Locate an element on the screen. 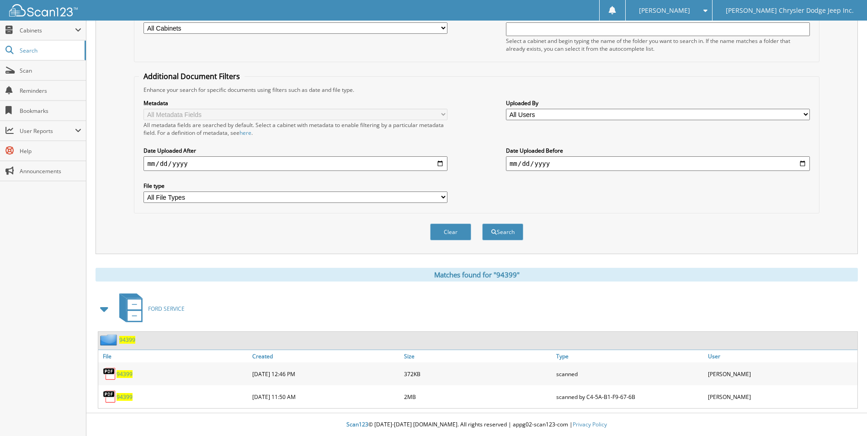 The height and width of the screenshot is (436, 867). span: Search is located at coordinates (50, 50).